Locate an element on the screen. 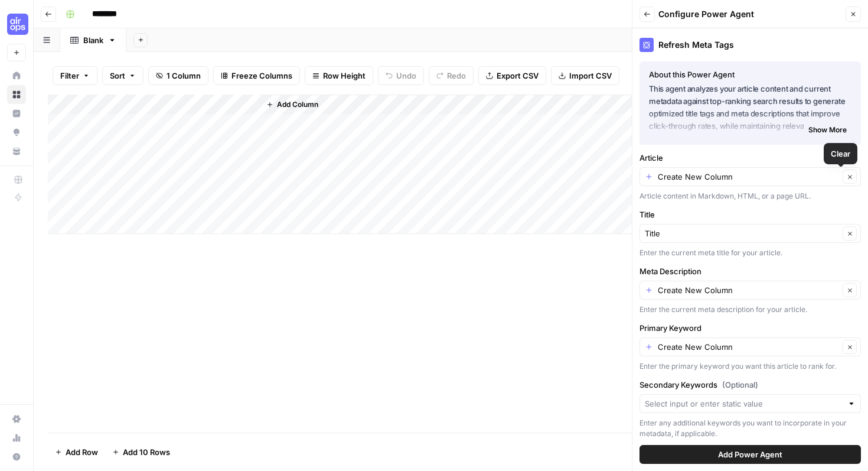  button: Row Height is located at coordinates (339, 76).